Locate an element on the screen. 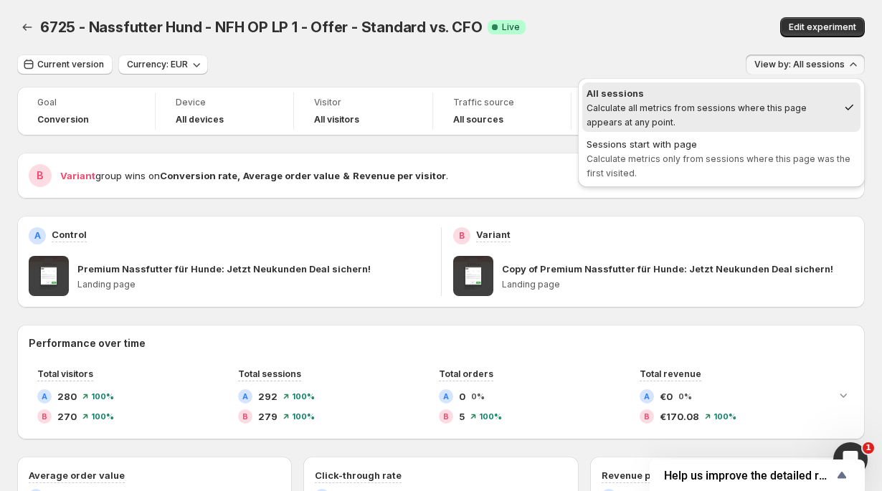 The image size is (882, 491). span: Total orders is located at coordinates (466, 373).